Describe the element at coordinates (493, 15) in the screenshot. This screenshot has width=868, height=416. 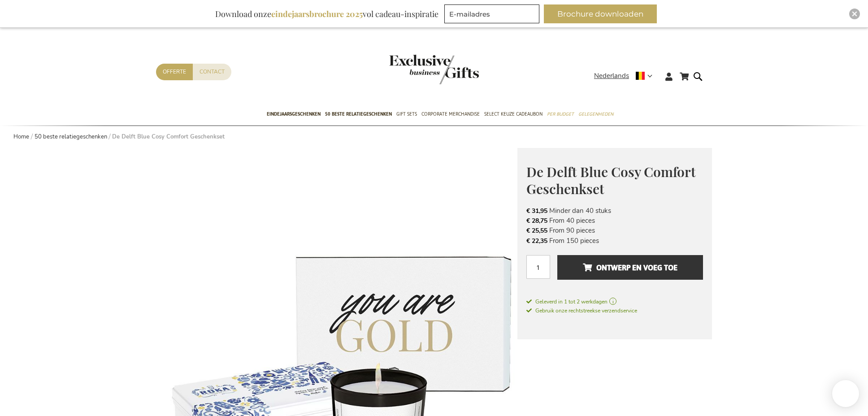
I see `form: marketing offers and promotions` at that location.